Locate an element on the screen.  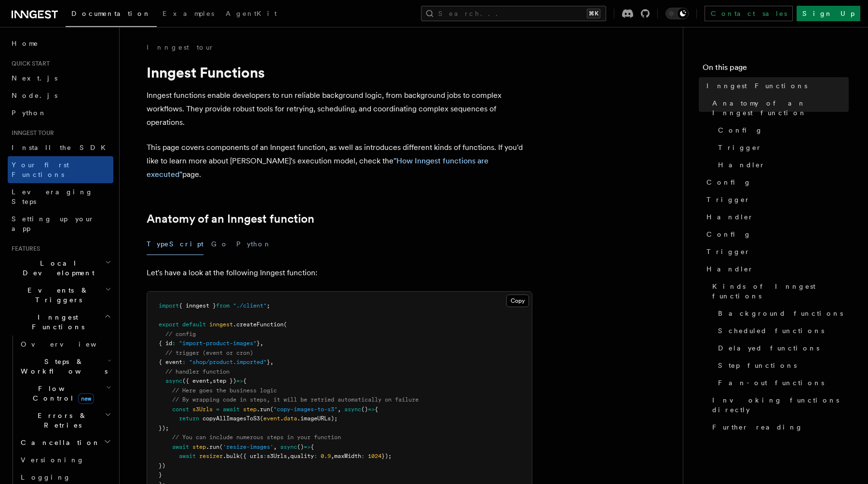
span: Versioning is located at coordinates (52, 460).